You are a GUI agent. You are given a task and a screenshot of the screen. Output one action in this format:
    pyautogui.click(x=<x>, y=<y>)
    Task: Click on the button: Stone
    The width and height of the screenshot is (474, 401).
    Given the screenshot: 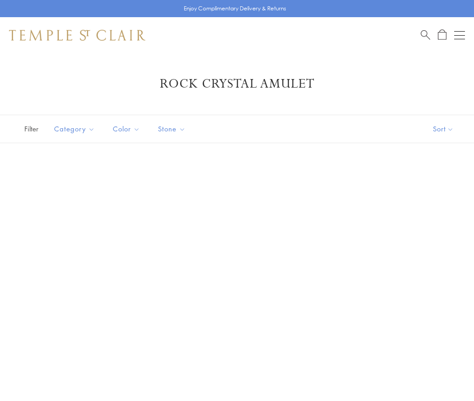 What is the action you would take?
    pyautogui.click(x=172, y=129)
    